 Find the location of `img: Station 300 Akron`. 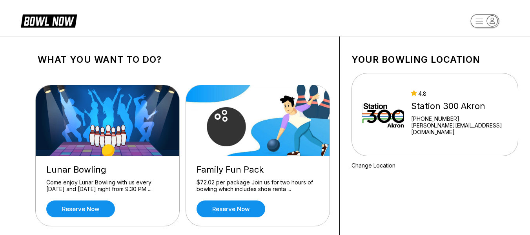

img: Station 300 Akron is located at coordinates (383, 115).